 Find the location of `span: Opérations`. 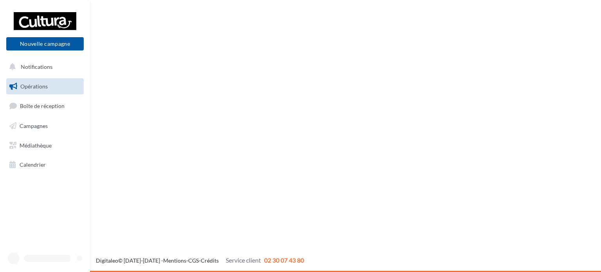

span: Opérations is located at coordinates (34, 86).